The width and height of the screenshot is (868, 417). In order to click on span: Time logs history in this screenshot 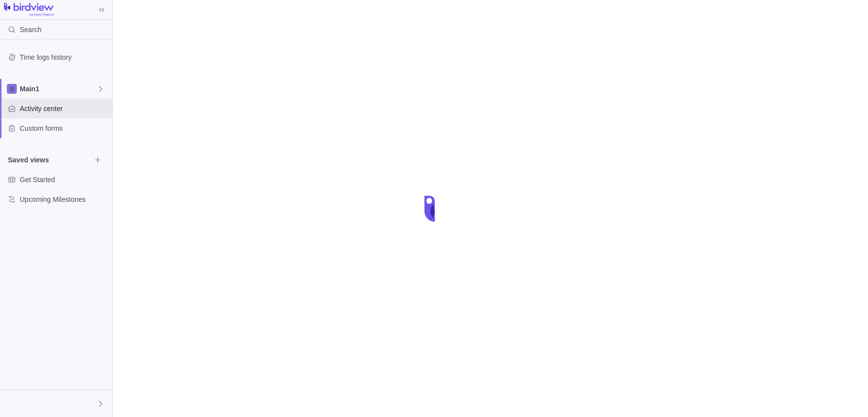, I will do `click(64, 57)`.